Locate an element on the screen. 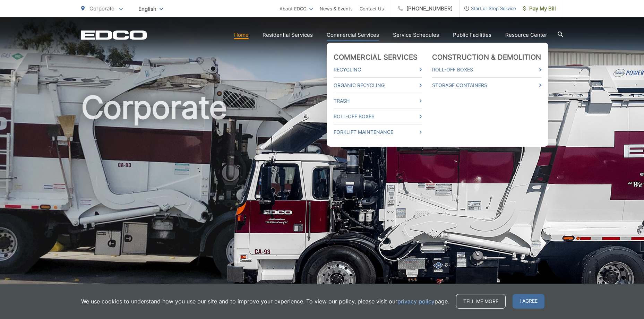  a: Home is located at coordinates (241, 35).